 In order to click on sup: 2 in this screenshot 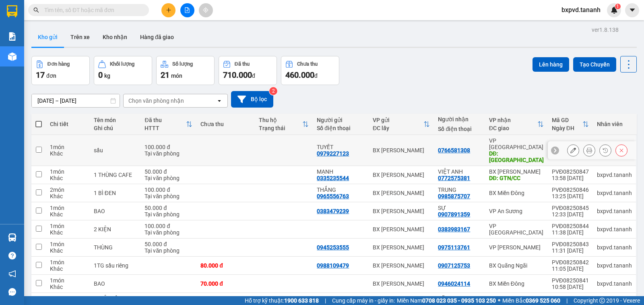, I will do `click(273, 91)`.